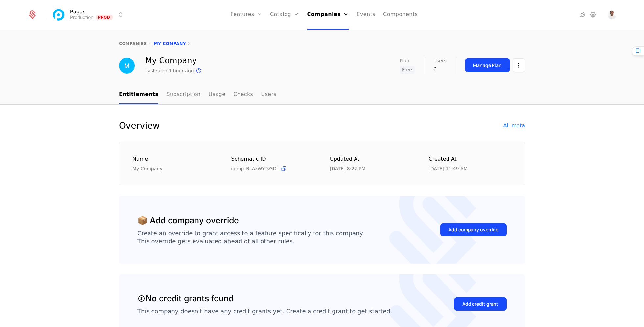  Describe the element at coordinates (473, 230) in the screenshot. I see `button: Add company override` at that location.